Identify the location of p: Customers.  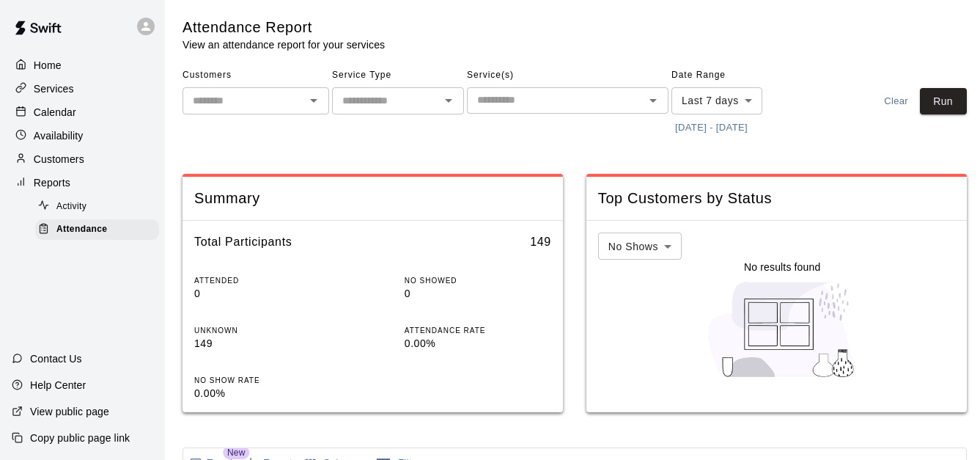
(58, 159).